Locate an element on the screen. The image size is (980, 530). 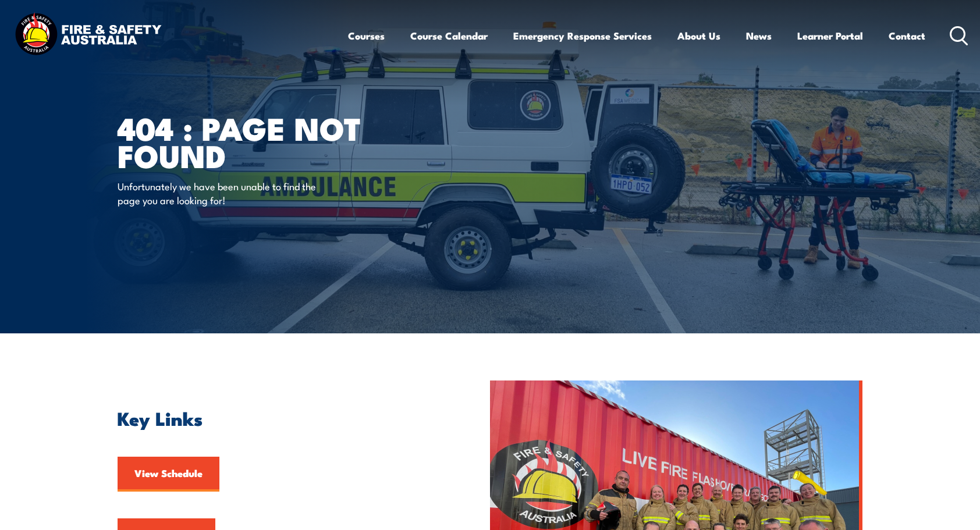
a: Emergency Response Services is located at coordinates (583, 35).